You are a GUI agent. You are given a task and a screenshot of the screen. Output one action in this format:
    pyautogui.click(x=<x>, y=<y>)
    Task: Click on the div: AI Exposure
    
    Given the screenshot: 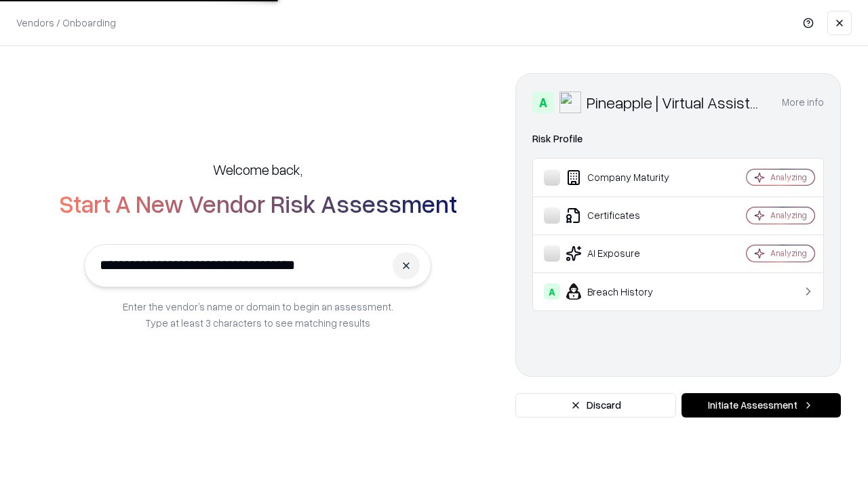 What is the action you would take?
    pyautogui.click(x=625, y=253)
    